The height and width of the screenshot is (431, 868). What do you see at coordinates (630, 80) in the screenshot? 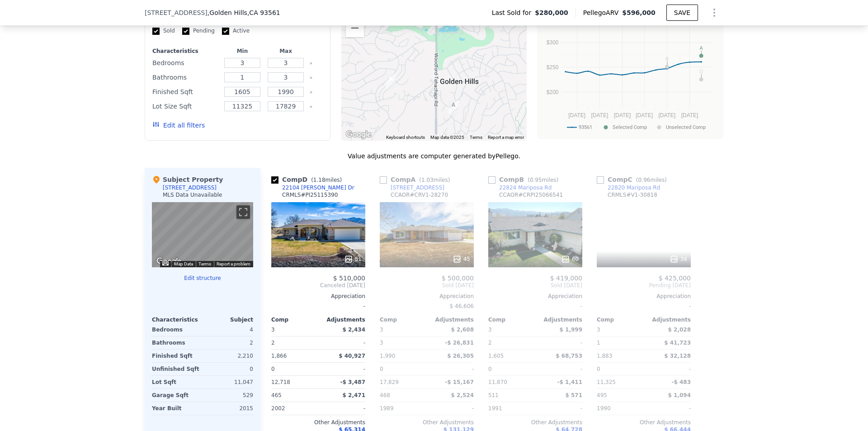
I see `svg: A chart.` at bounding box center [630, 80].